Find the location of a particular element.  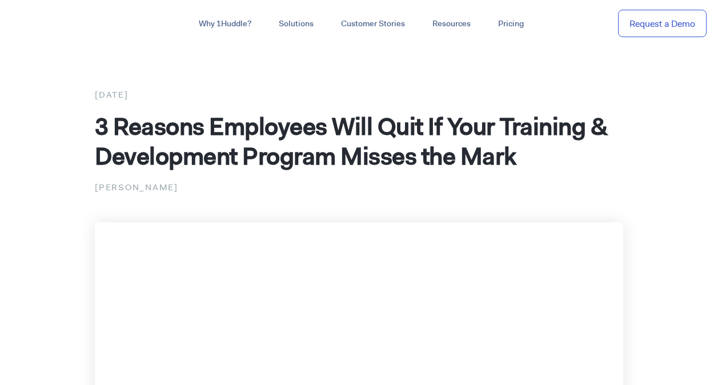

a: Solutions is located at coordinates (296, 24).